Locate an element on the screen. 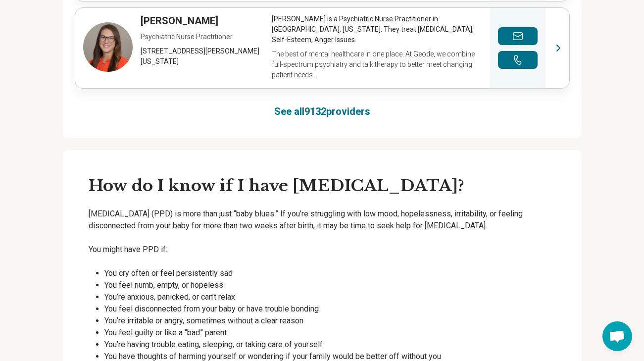 This screenshot has width=644, height=361. a: See all9132providers is located at coordinates (322, 112).